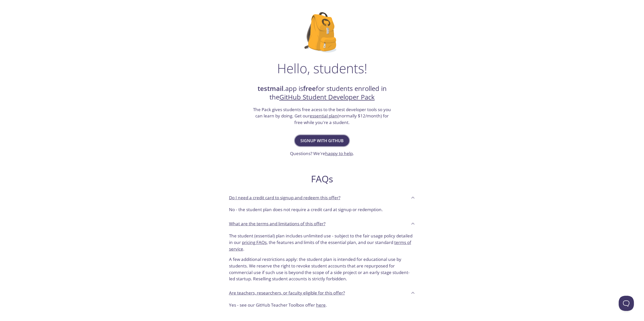  Describe the element at coordinates (322, 267) in the screenshot. I see `p: A few additional restrictions apply: the student plan is intended for educational use by students...` at that location.